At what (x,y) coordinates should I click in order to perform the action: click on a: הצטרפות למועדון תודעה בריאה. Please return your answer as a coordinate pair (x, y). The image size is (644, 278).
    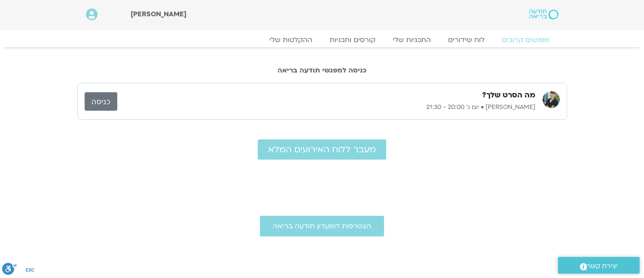
    Looking at the image, I should click on (322, 226).